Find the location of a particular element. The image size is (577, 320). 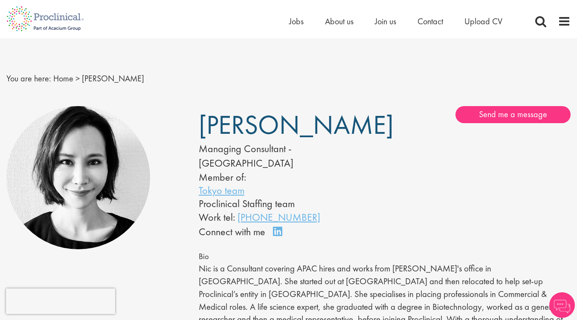

span: Join us is located at coordinates (385, 21).